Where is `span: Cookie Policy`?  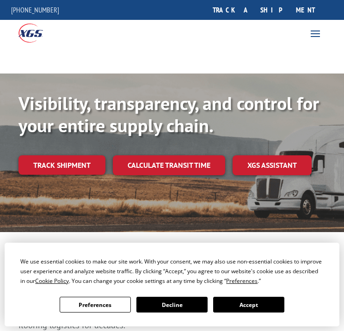 span: Cookie Policy is located at coordinates (52, 280).